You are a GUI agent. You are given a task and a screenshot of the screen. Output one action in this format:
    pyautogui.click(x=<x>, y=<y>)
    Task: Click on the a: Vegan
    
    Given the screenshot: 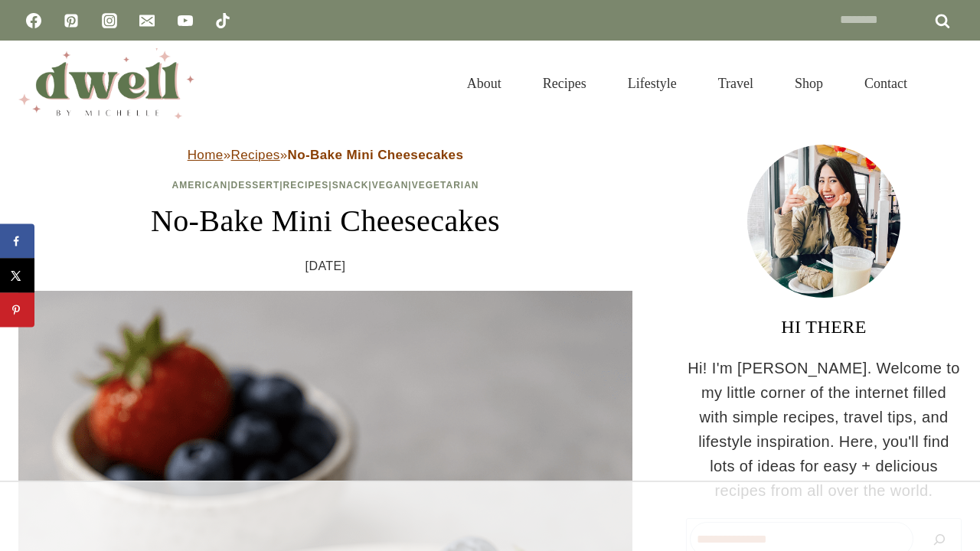 What is the action you would take?
    pyautogui.click(x=391, y=185)
    